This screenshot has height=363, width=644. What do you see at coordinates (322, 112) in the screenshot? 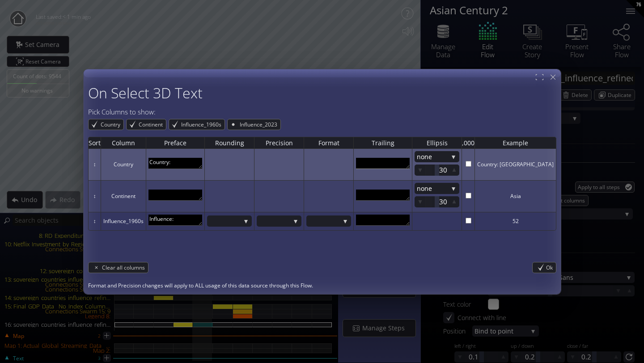
I see `div: Pick Columns to show:` at bounding box center [322, 112].